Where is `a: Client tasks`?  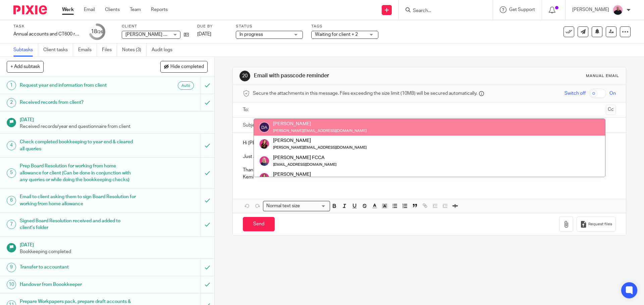
a: Client tasks is located at coordinates (58, 50).